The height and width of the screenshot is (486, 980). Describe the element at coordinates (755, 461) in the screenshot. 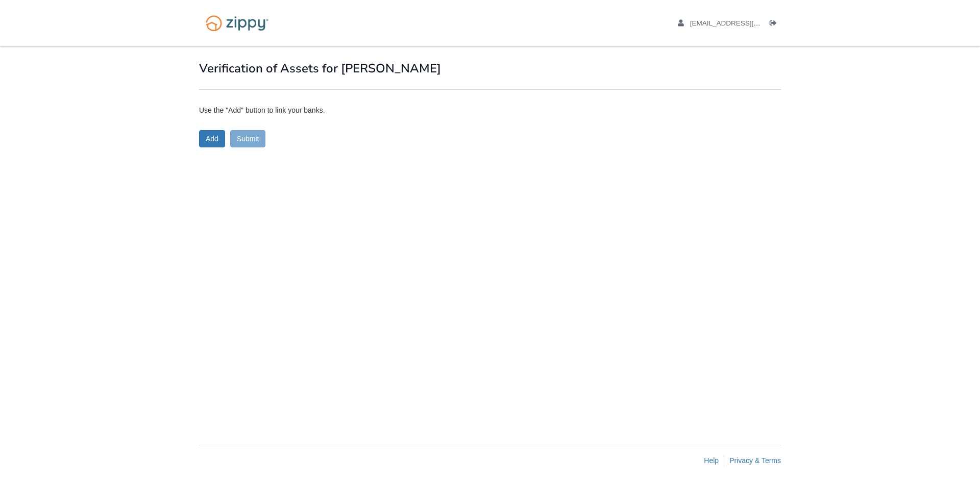

I see `a: Privacy & Terms` at that location.